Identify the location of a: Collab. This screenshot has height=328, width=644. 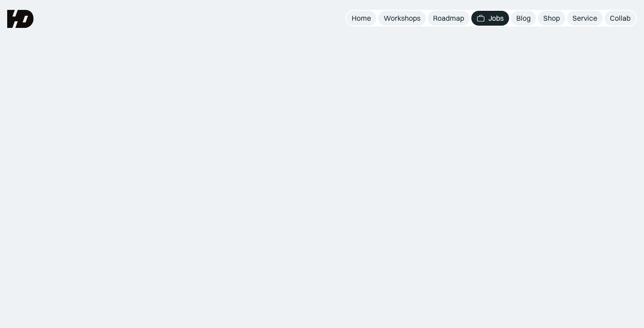
(620, 18).